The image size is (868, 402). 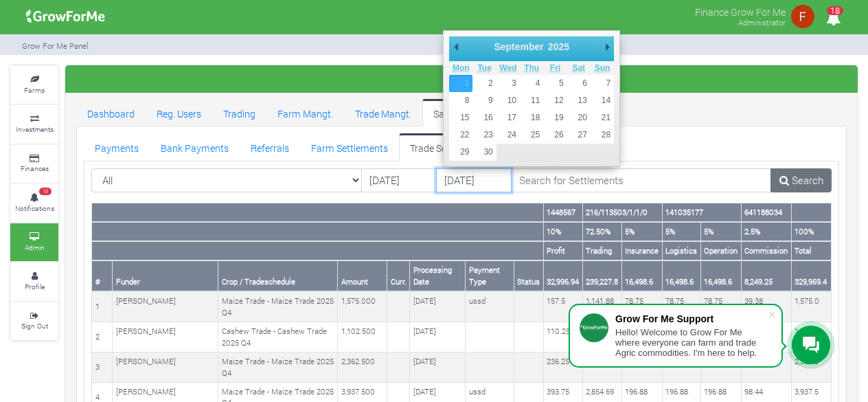 What do you see at coordinates (55, 45) in the screenshot?
I see `small: Grow For Me Panel` at bounding box center [55, 45].